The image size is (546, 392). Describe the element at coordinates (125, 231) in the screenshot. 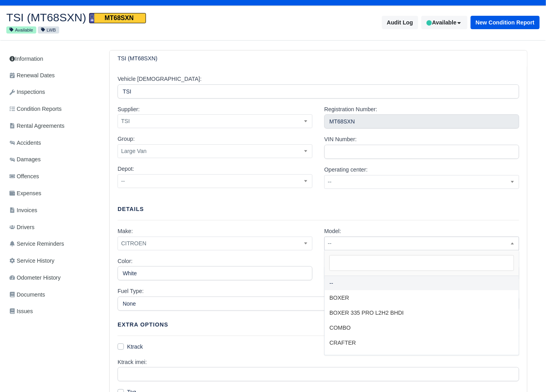

I see `label: Make:` at that location.